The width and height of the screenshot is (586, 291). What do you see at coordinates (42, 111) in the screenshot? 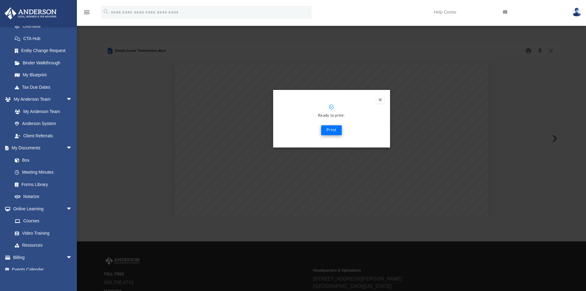
I see `a: My Anderson Team` at bounding box center [42, 111].